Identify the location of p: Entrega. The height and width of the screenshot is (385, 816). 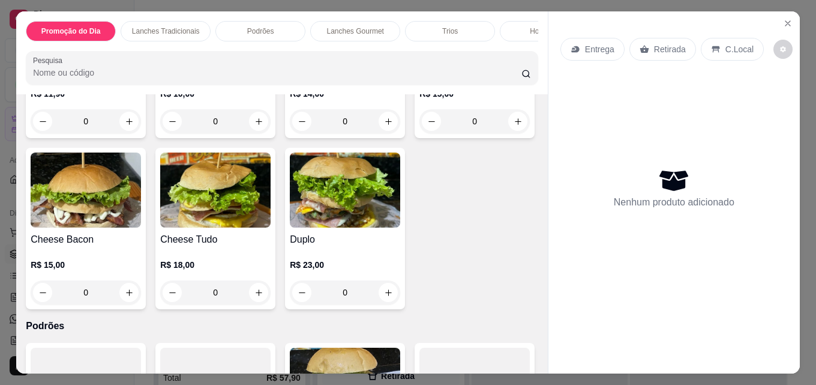
(600, 49).